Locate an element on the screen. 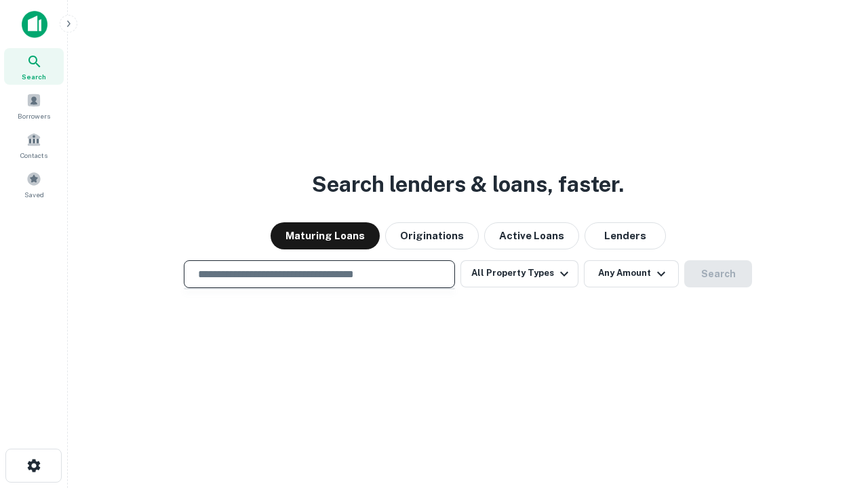 This screenshot has height=488, width=868. div: Contacts is located at coordinates (34, 145).